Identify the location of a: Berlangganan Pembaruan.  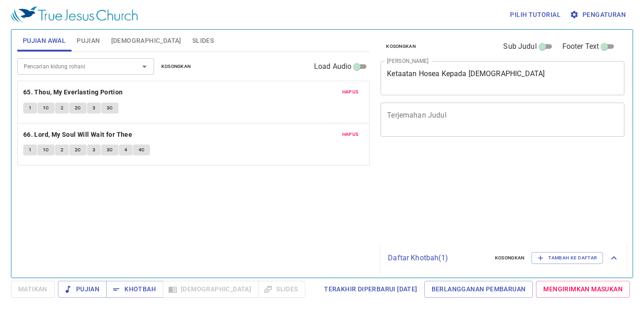
(478, 289).